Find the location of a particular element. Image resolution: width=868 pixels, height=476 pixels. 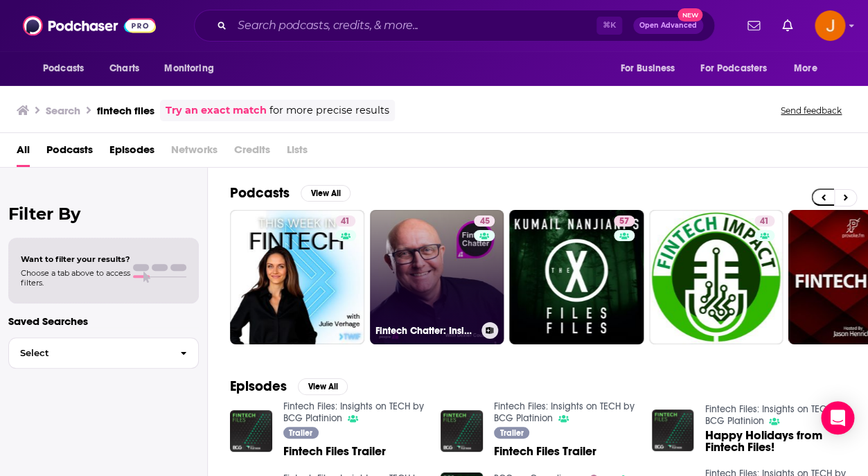

span: Select is located at coordinates (88, 352).